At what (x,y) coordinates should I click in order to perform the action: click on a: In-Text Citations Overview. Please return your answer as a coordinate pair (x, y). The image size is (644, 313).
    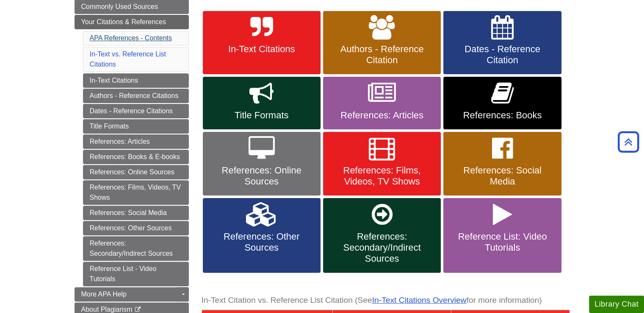
    Looking at the image, I should click on (420, 300).